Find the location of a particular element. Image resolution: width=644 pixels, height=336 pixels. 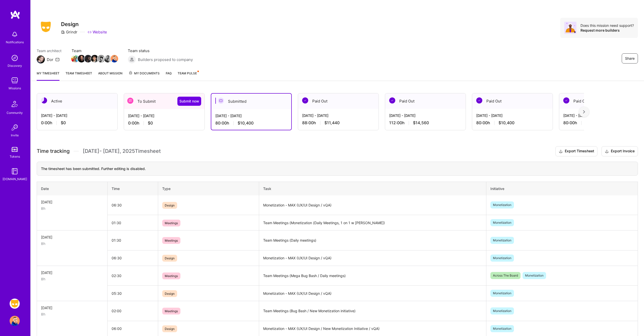

a: About Mission is located at coordinates (111, 76).